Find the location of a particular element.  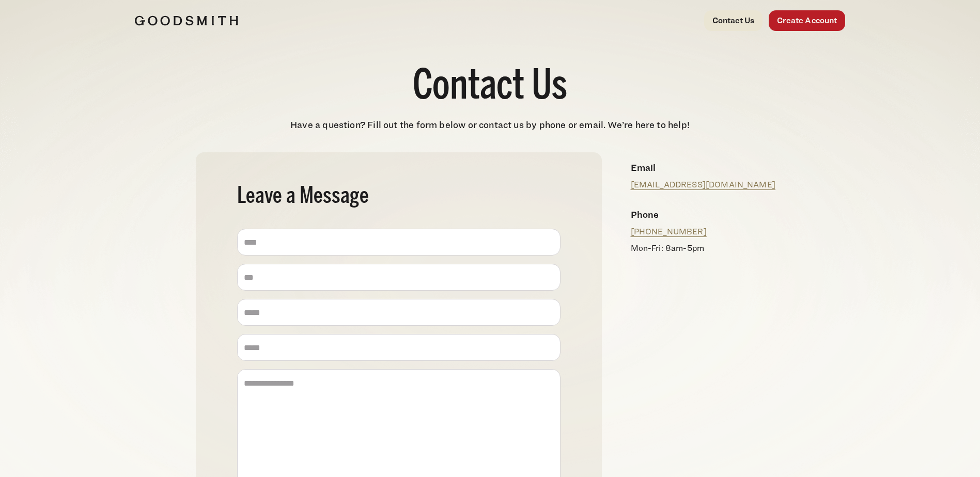

h2: Leave a Message is located at coordinates (399, 197).